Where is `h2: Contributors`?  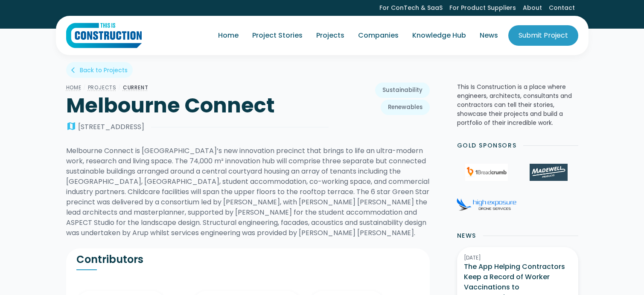 h2: Contributors is located at coordinates (162, 260).